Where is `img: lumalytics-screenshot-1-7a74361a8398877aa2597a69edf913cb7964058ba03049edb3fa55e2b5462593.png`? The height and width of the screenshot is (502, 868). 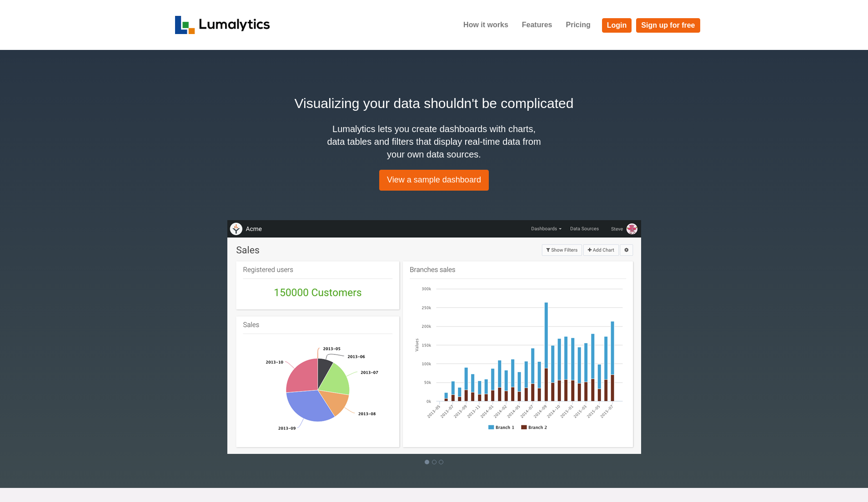 img: lumalytics-screenshot-1-7a74361a8398877aa2597a69edf913cb7964058ba03049edb3fa55e2b5462593.png is located at coordinates (434, 337).